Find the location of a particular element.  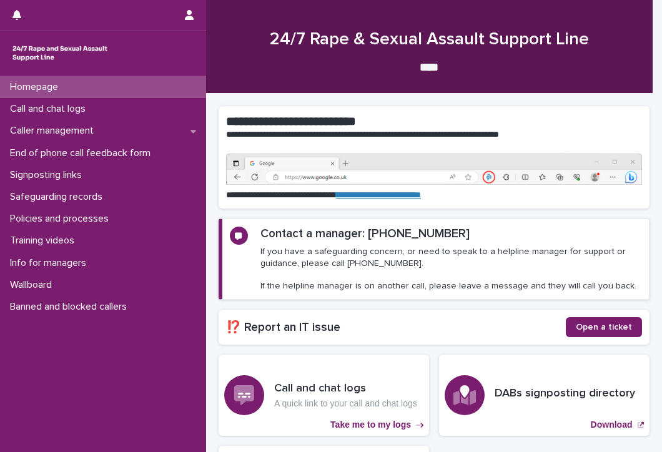

p: Training videos is located at coordinates (44, 241).